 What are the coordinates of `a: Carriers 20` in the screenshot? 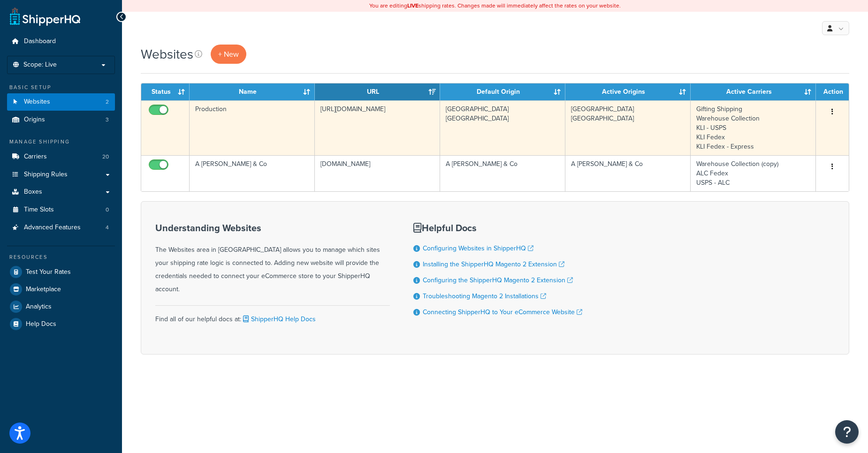 It's located at (61, 157).